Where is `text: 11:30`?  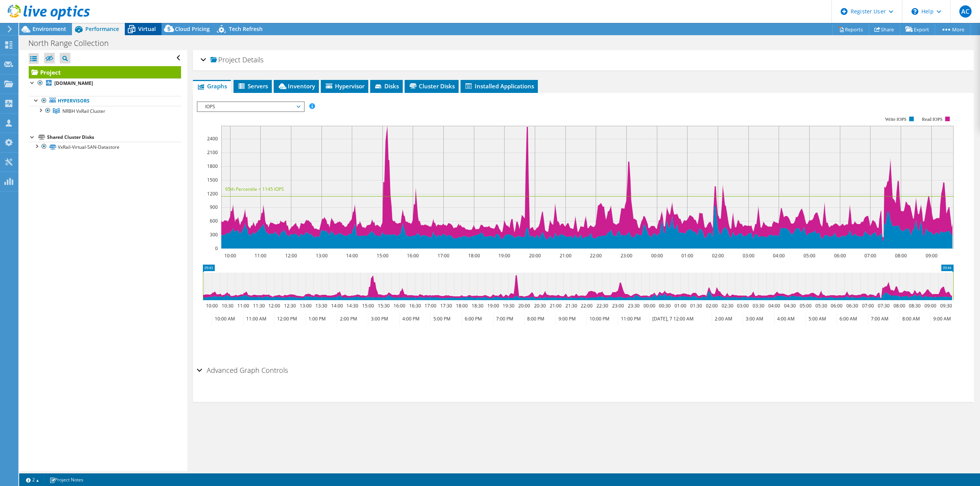 text: 11:30 is located at coordinates (259, 306).